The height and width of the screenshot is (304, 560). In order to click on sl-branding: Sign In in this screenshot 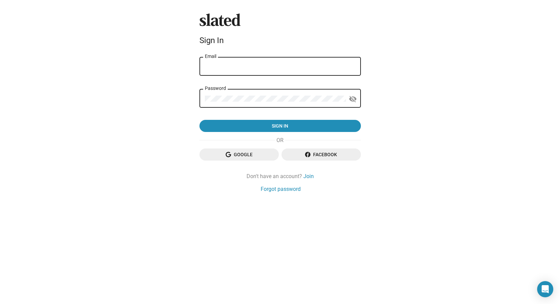, I will do `click(280, 31)`.